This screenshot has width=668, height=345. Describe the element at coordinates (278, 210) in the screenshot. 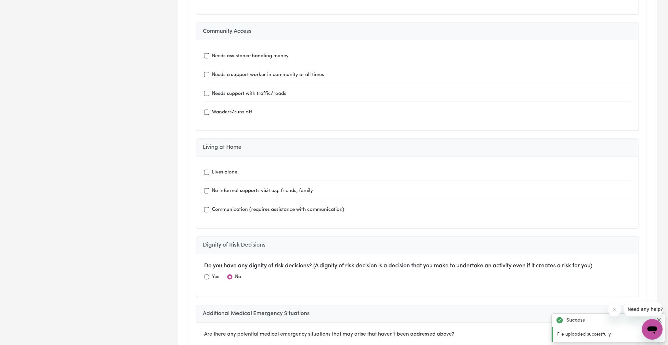

I see `label: Communication (requires assistance with communication)` at that location.